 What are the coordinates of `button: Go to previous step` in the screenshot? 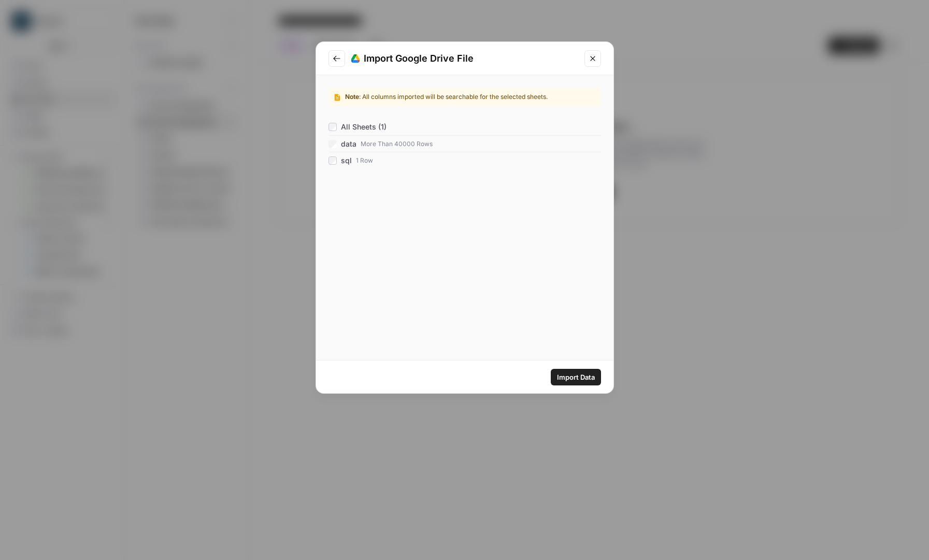 It's located at (336, 58).